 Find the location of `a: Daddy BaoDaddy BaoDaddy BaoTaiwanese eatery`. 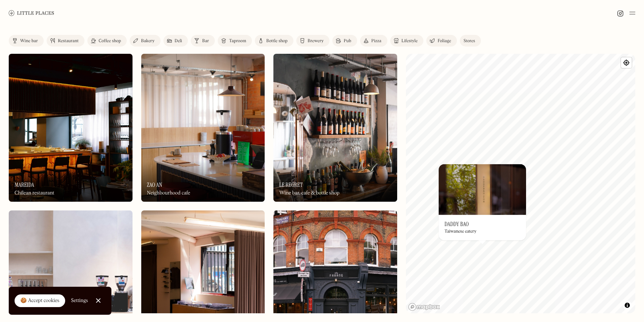

a: Daddy BaoDaddy BaoDaddy BaoTaiwanese eatery is located at coordinates (483, 202).